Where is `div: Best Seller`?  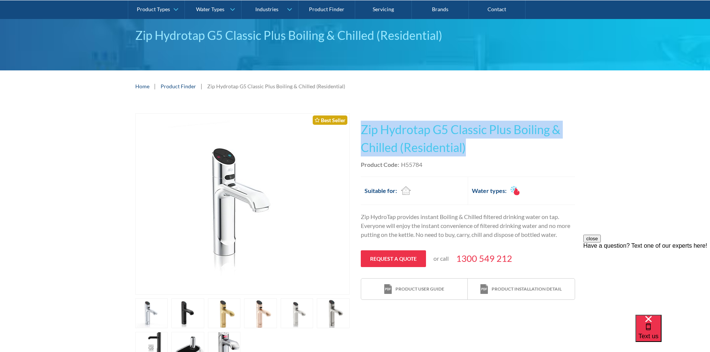
div: Best Seller is located at coordinates (330, 120).